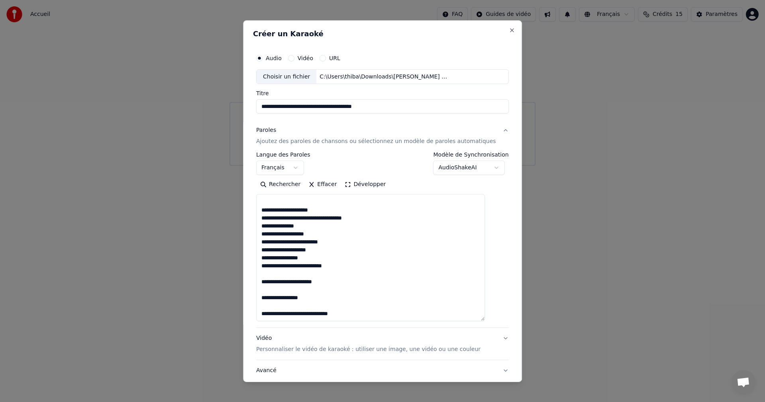  I want to click on div: ParolesAjoutez des paroles de chansons ou sélectionnez un modèle de paroles automatiques, so click(382, 239).